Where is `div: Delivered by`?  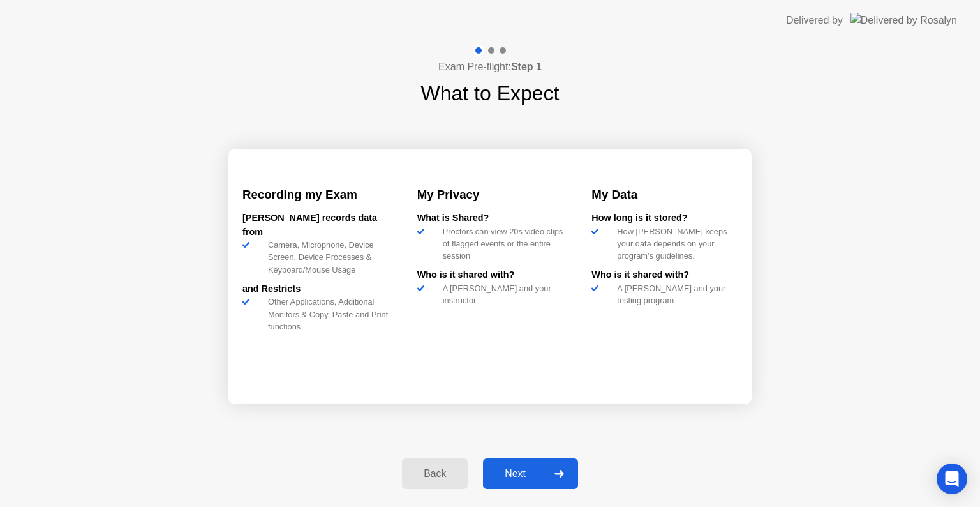 div: Delivered by is located at coordinates (814, 20).